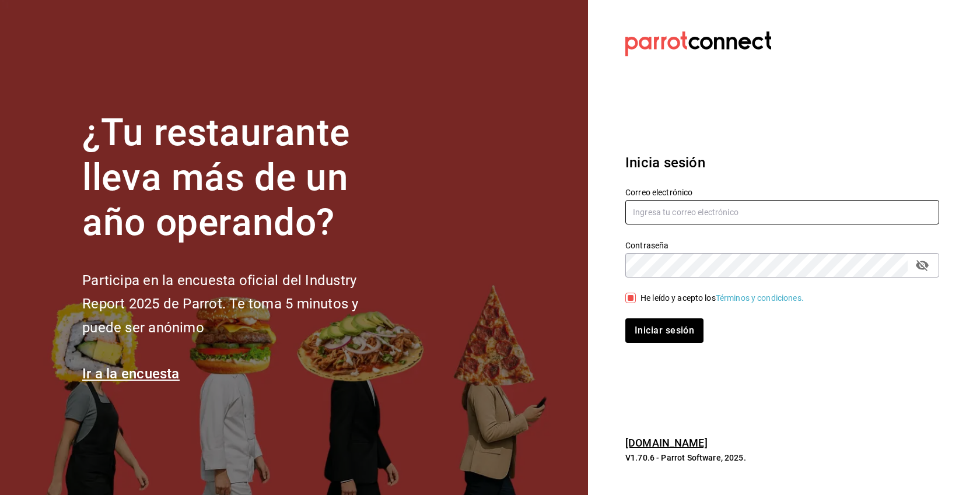 Image resolution: width=980 pixels, height=495 pixels. I want to click on label: Correo electrónico, so click(782, 192).